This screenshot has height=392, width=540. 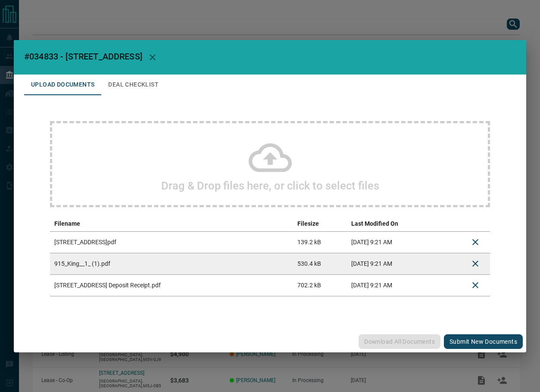 What do you see at coordinates (450, 224) in the screenshot?
I see `th: download action column` at bounding box center [450, 224].